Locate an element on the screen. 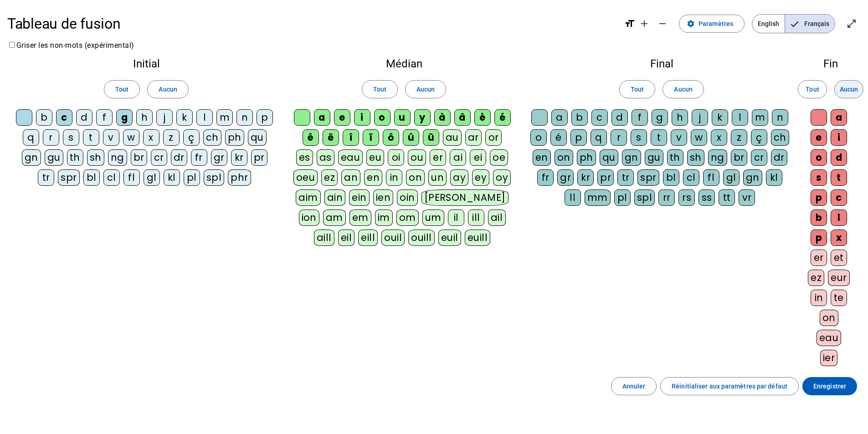  div: ai is located at coordinates (458, 158).